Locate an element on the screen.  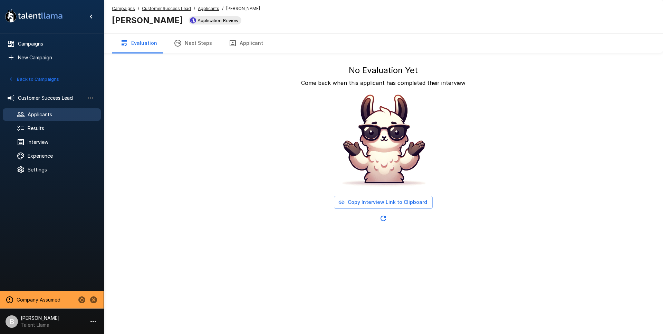
button: Copy Interview Link to Clipboard is located at coordinates (383, 202).